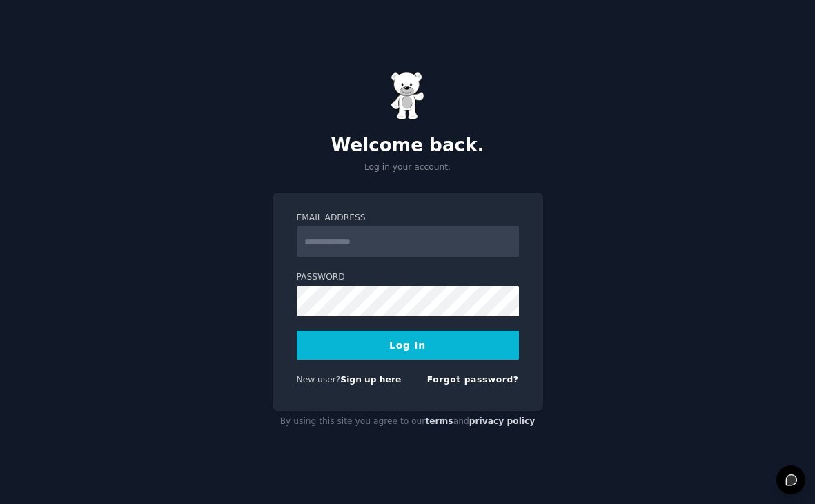  I want to click on label: Email Address, so click(408, 218).